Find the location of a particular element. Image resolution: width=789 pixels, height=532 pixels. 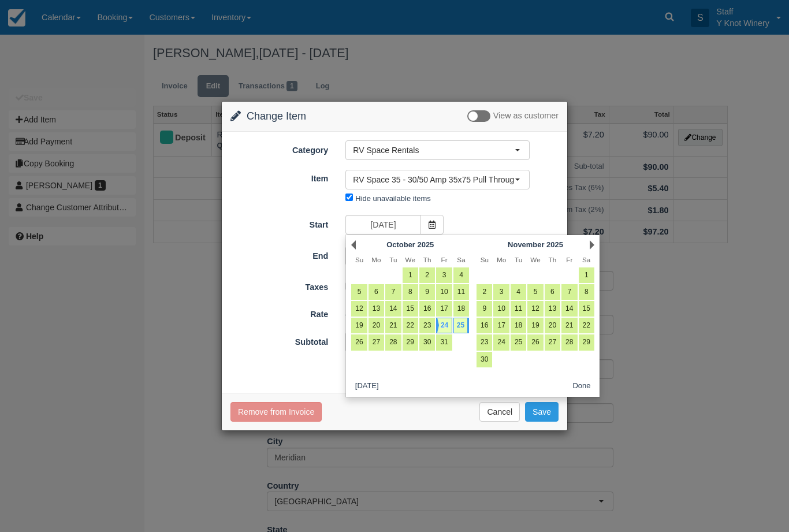

label: Category is located at coordinates (279, 148).